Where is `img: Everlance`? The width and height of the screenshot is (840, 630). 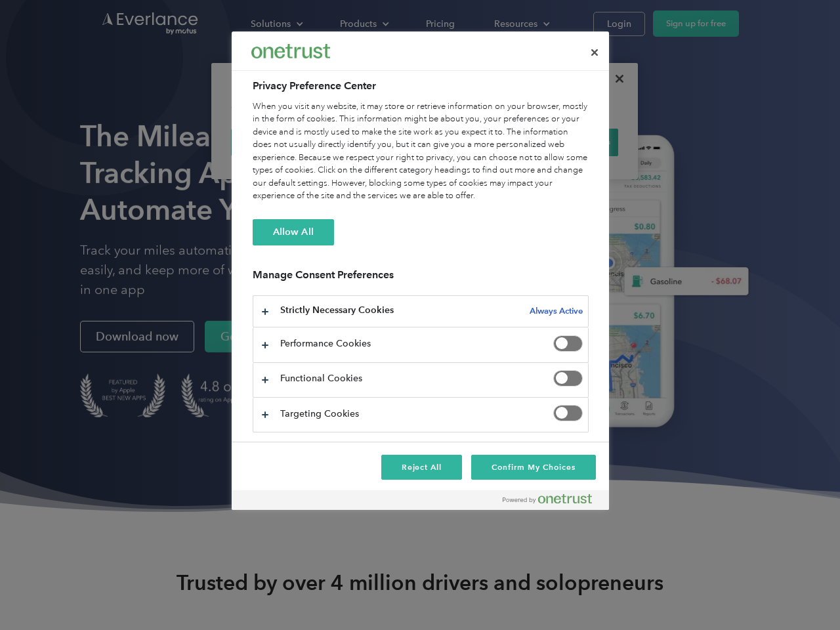
img: Everlance is located at coordinates (291, 50).